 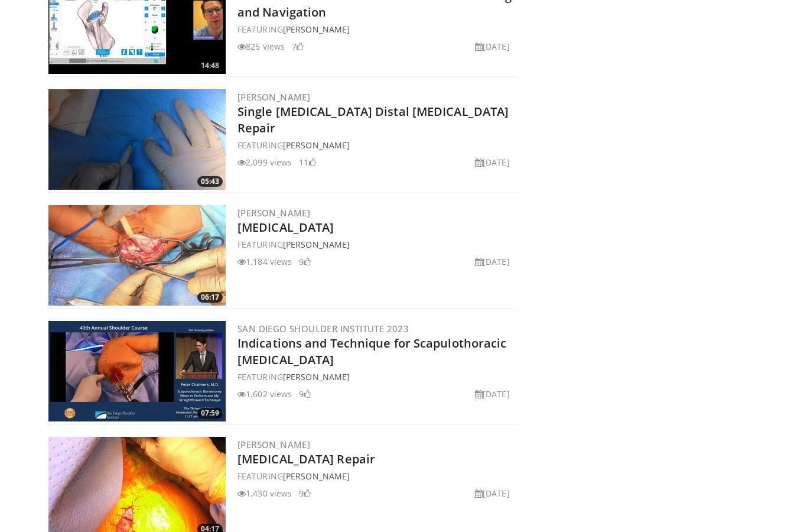 I want to click on img: 275e9dc4-8bcf-498b-9e18-17c81d7aca72.300x170_q85_crop-smart_upscale.jpg, so click(x=137, y=371).